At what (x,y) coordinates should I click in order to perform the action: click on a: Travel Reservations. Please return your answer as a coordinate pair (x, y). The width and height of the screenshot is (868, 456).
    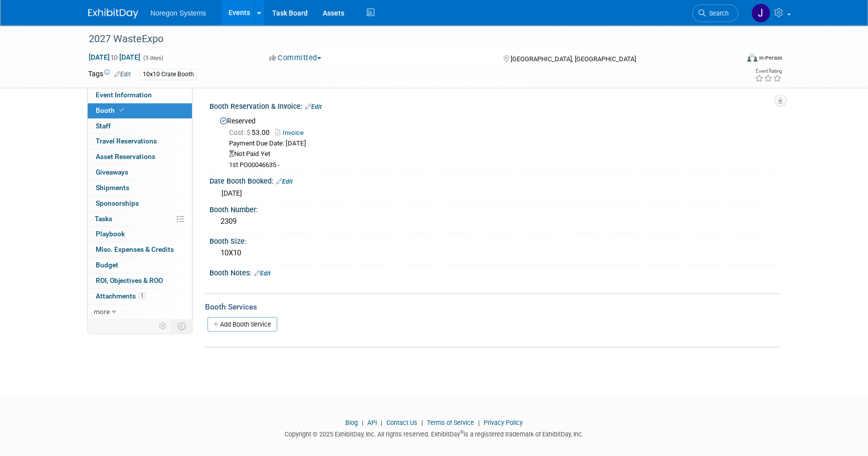
    Looking at the image, I should click on (140, 141).